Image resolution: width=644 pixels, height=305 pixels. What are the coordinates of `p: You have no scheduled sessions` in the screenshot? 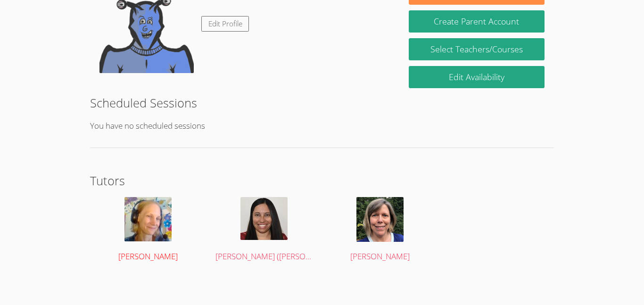 It's located at (322, 126).